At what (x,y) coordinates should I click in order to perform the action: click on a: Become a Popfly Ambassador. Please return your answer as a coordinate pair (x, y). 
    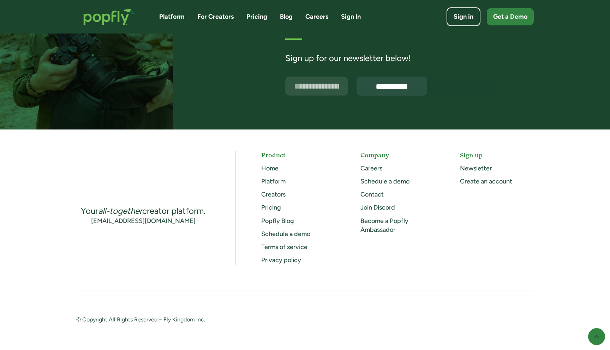
    Looking at the image, I should click on (384, 225).